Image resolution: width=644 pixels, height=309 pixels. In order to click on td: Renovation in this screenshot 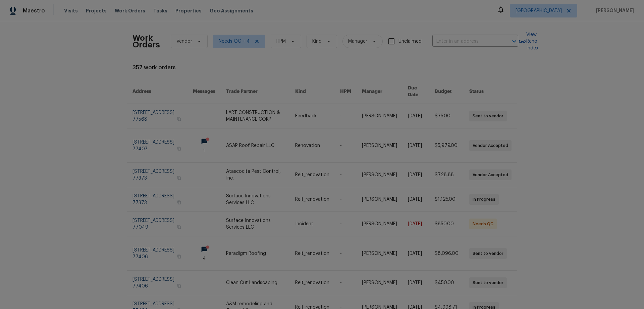, I will do `click(312, 145)`.